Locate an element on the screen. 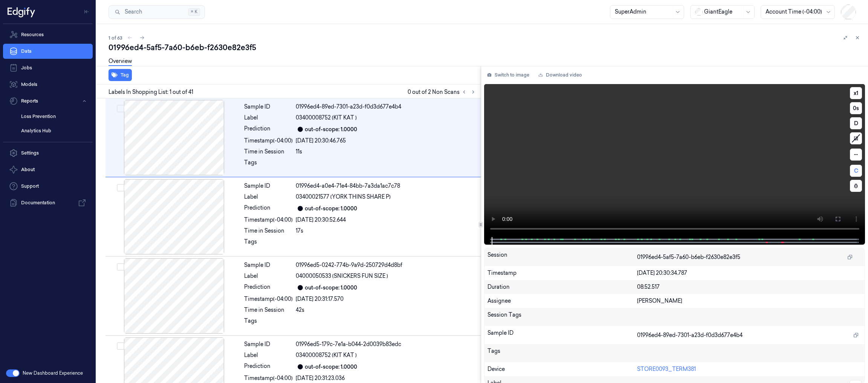 Image resolution: width=868 pixels, height=383 pixels. span: Search is located at coordinates (132, 11).